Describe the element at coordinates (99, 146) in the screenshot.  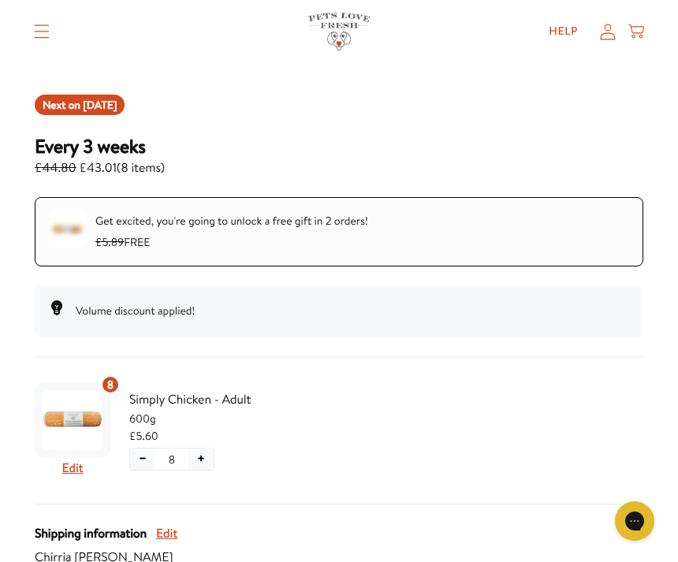
I see `h3: Every 3 weeks` at that location.